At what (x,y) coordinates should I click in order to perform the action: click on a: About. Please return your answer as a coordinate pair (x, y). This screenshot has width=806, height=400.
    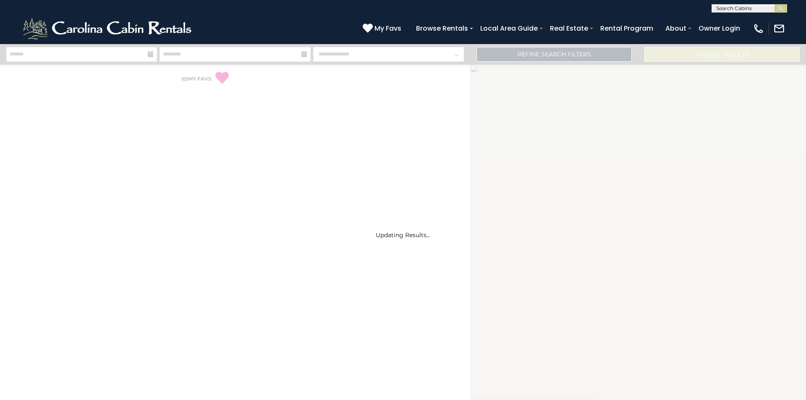
    Looking at the image, I should click on (676, 28).